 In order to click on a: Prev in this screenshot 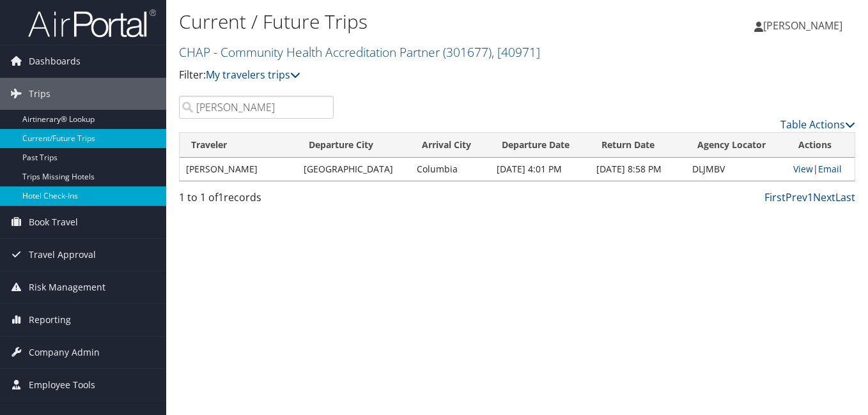, I will do `click(797, 198)`.